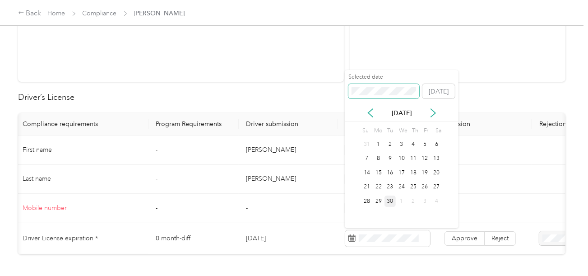 The width and height of the screenshot is (588, 276). What do you see at coordinates (425, 159) in the screenshot?
I see `div: 12` at bounding box center [425, 159].